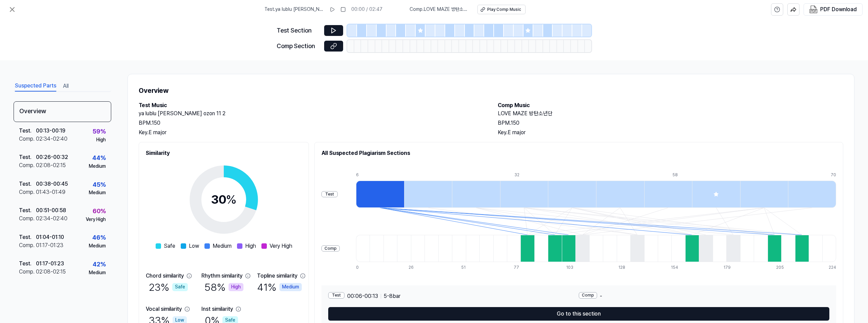 The height and width of the screenshot is (323, 868). What do you see at coordinates (224, 153) in the screenshot?
I see `h2: Similarity` at bounding box center [224, 153].